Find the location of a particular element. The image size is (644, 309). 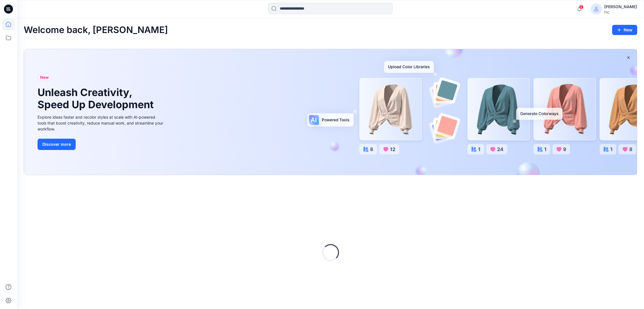

button: New is located at coordinates (624, 30).